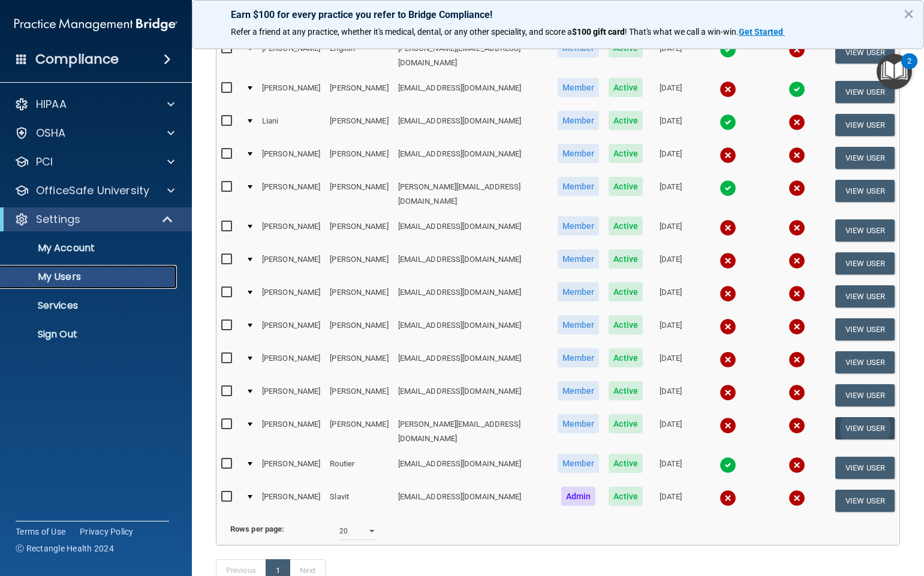 Image resolution: width=924 pixels, height=576 pixels. What do you see at coordinates (761, 32) in the screenshot?
I see `strong: Get Started` at bounding box center [761, 32].